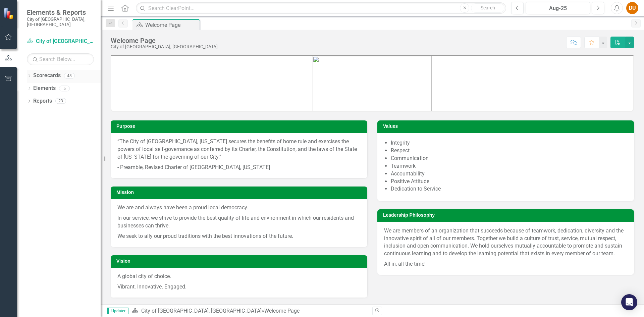 Image resolution: width=644 pixels, height=317 pixels. What do you see at coordinates (60, 59) in the screenshot?
I see `input: Search Below...` at bounding box center [60, 59].